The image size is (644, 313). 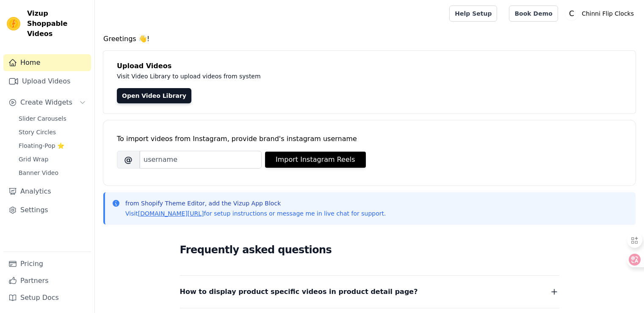 I want to click on a: Pricing, so click(x=47, y=264).